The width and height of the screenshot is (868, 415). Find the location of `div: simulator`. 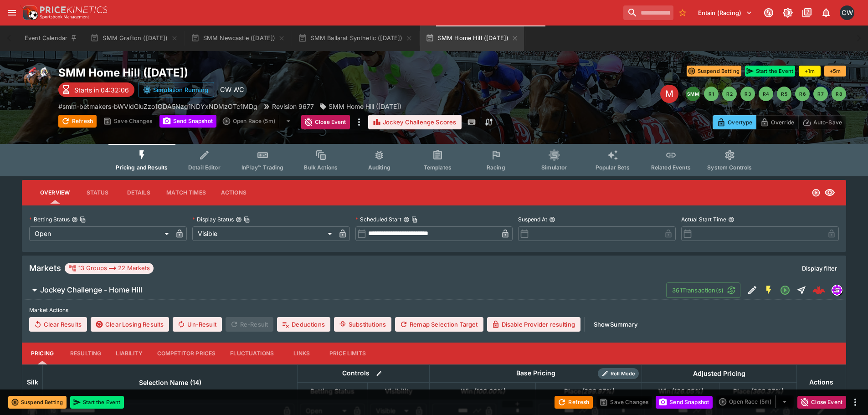

div: simulator is located at coordinates (837, 290).